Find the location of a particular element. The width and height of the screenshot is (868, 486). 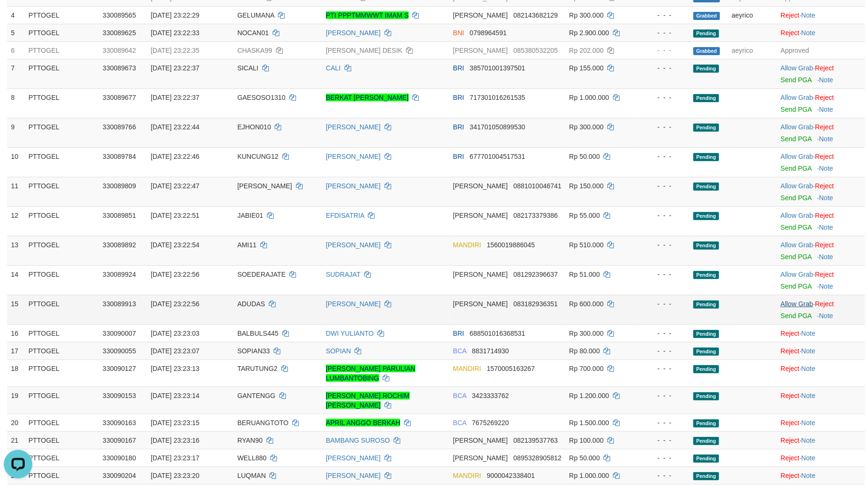

a: DWI YULIANTO is located at coordinates (350, 334).